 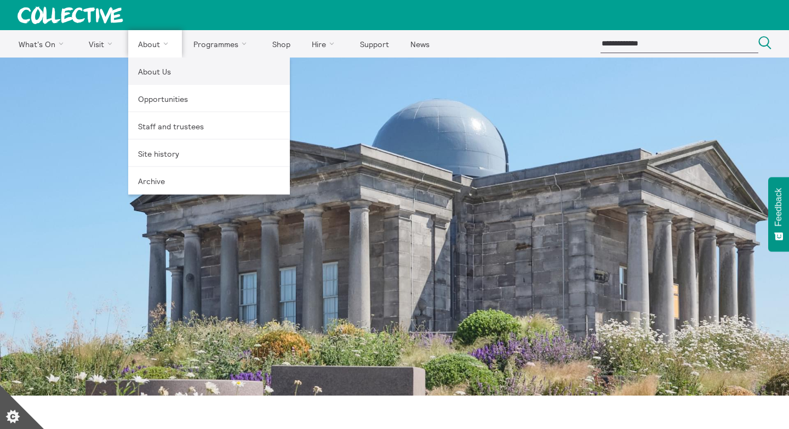 I want to click on button: Feedback - Show survey, so click(x=779, y=214).